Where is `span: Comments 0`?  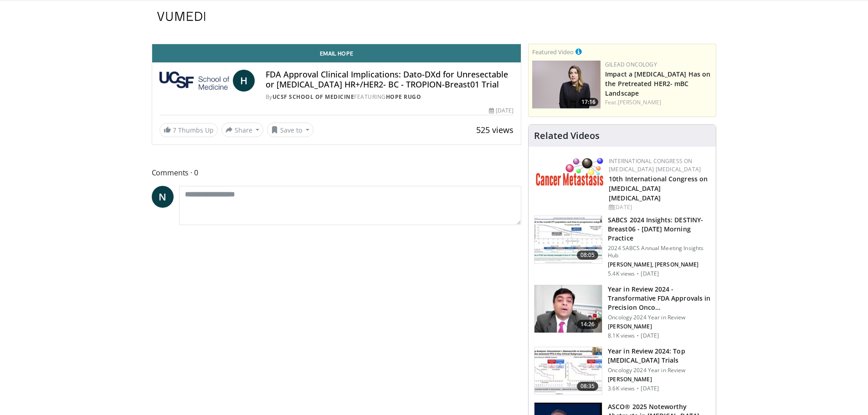 span: Comments 0 is located at coordinates (337, 173).